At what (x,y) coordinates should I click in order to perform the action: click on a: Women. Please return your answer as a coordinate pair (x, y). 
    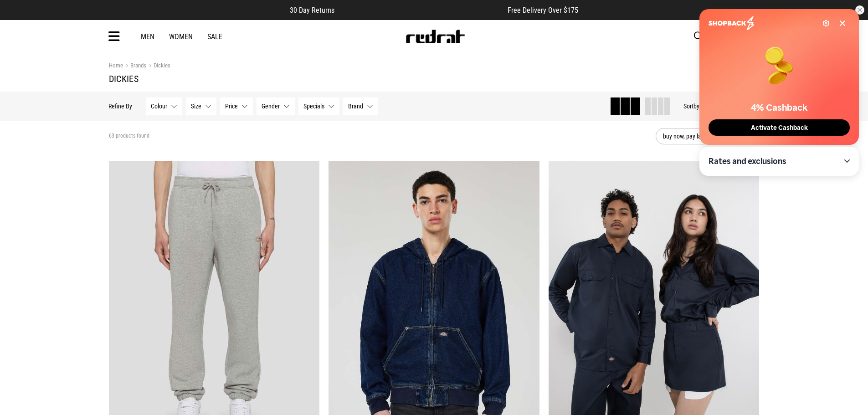
    Looking at the image, I should click on (181, 36).